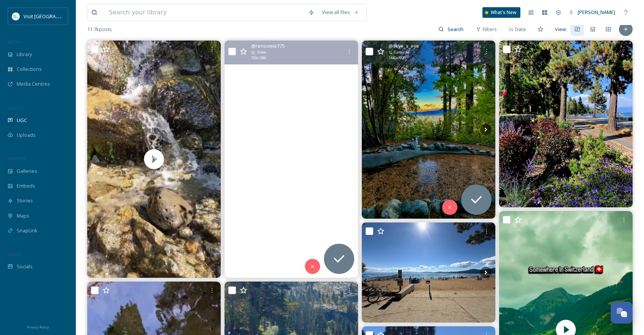 The height and width of the screenshot is (335, 644). Describe the element at coordinates (621, 313) in the screenshot. I see `button: Open Chat` at that location.